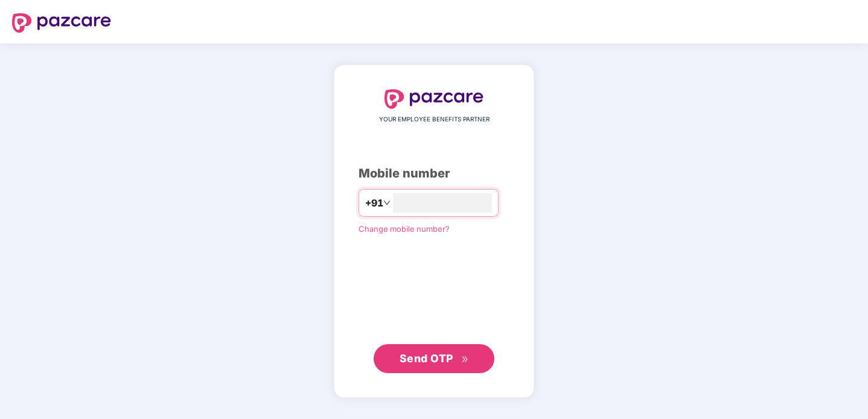  Describe the element at coordinates (434, 358) in the screenshot. I see `button: Send OTPdouble-right` at that location.